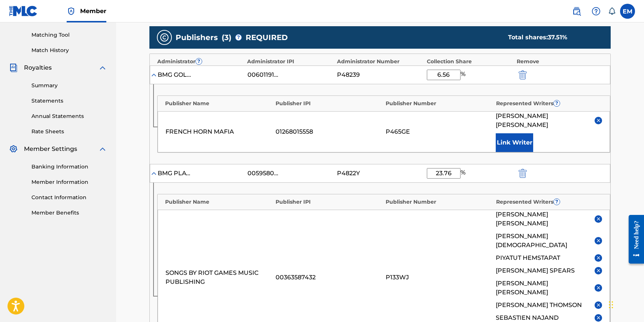 Image resolution: width=644 pixels, height=322 pixels. What do you see at coordinates (528, 258) in the screenshot?
I see `span: PIYATUT HEMSTAPAT` at bounding box center [528, 258].